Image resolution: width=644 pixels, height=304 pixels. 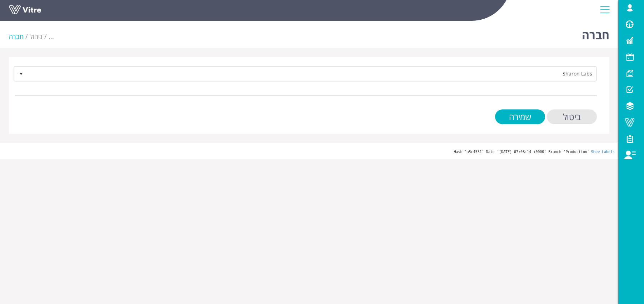 I want to click on a: Show Labels, so click(x=603, y=151).